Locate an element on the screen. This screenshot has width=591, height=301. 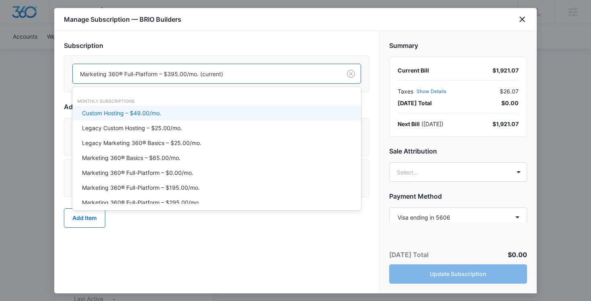
h2: Sale Attribution is located at coordinates (458, 151).